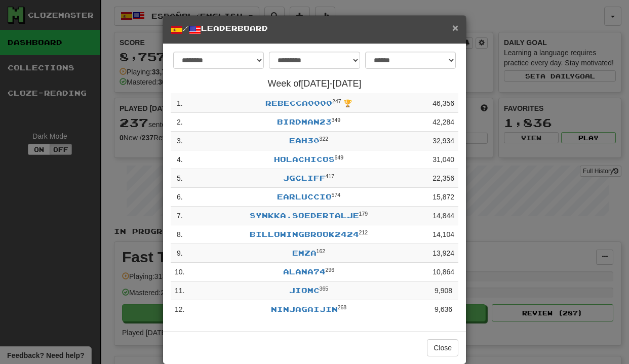 This screenshot has width=629, height=364. Describe the element at coordinates (305, 253) in the screenshot. I see `a: Emza` at that location.